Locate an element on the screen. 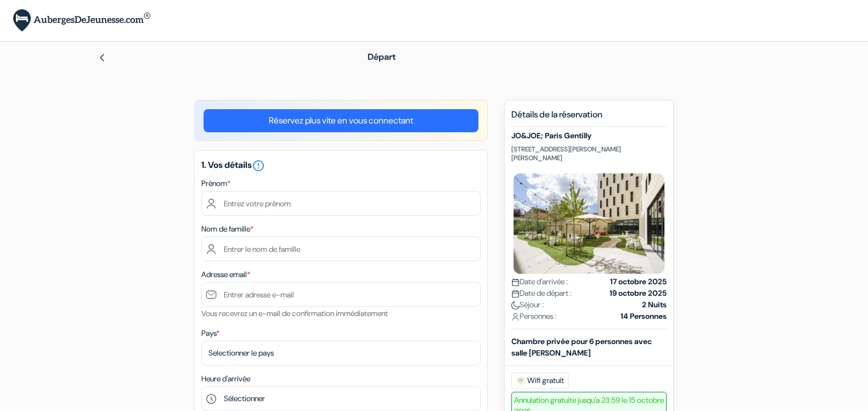  label: Pays is located at coordinates (210, 333).